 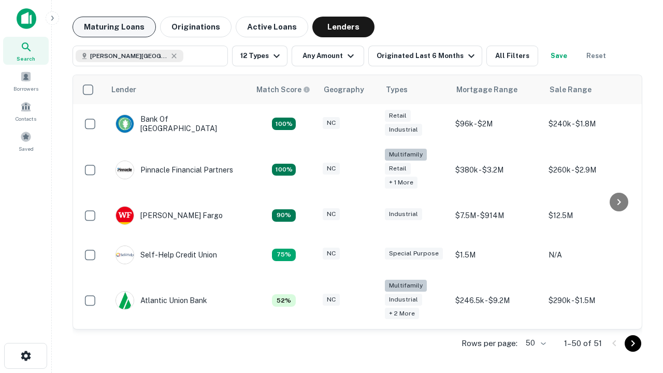 I want to click on div: Geography, so click(x=344, y=90).